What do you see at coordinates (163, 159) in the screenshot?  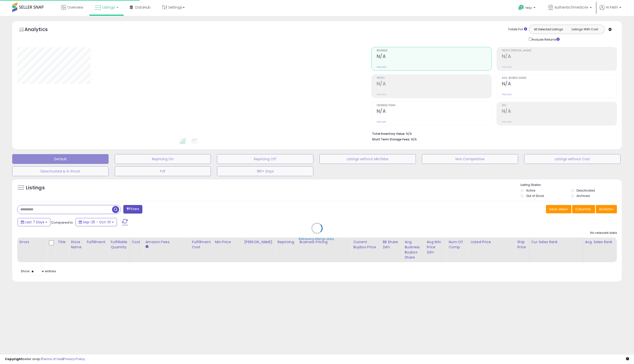 I see `button: Repricing On` at bounding box center [163, 159].